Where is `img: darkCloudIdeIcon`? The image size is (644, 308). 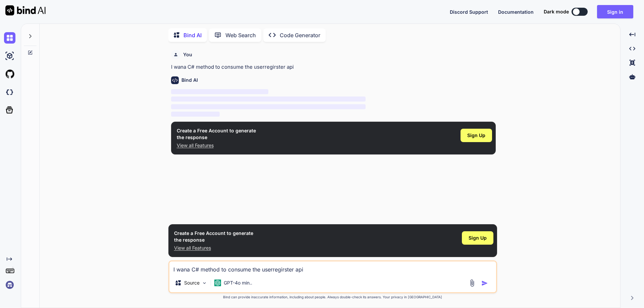
img: darkCloudIdeIcon is located at coordinates (10, 92).